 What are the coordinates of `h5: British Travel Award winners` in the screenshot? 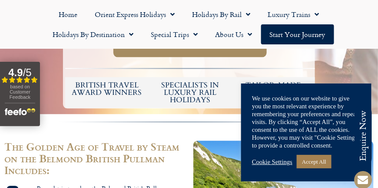 It's located at (107, 89).